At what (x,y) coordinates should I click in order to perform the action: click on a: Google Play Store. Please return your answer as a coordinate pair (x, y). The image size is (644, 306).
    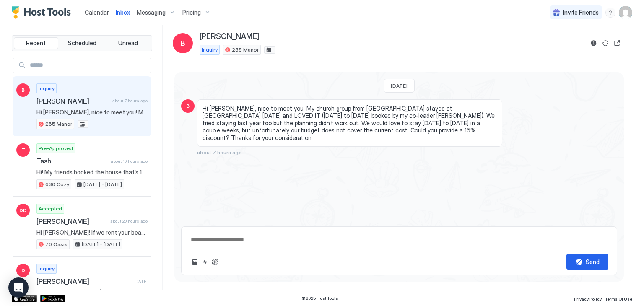
    Looking at the image, I should click on (53, 298).